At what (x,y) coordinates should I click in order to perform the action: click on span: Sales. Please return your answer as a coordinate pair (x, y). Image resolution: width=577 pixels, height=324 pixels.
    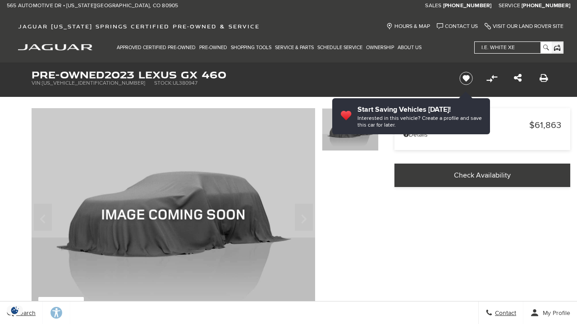
    Looking at the image, I should click on (434, 5).